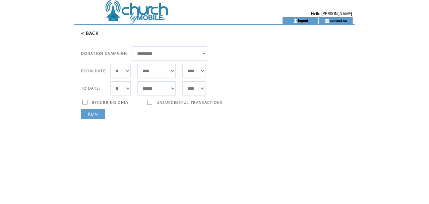 Image resolution: width=429 pixels, height=204 pixels. What do you see at coordinates (94, 71) in the screenshot?
I see `span: FROM DATE:` at bounding box center [94, 71].